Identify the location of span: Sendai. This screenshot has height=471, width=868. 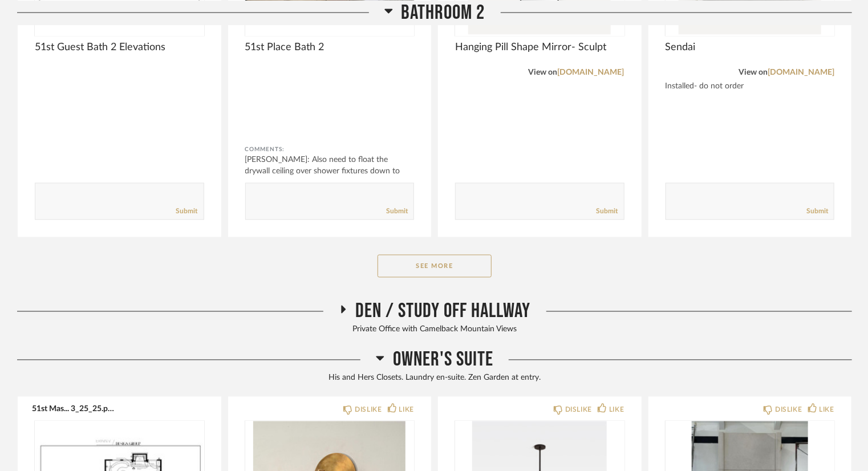
(750, 47).